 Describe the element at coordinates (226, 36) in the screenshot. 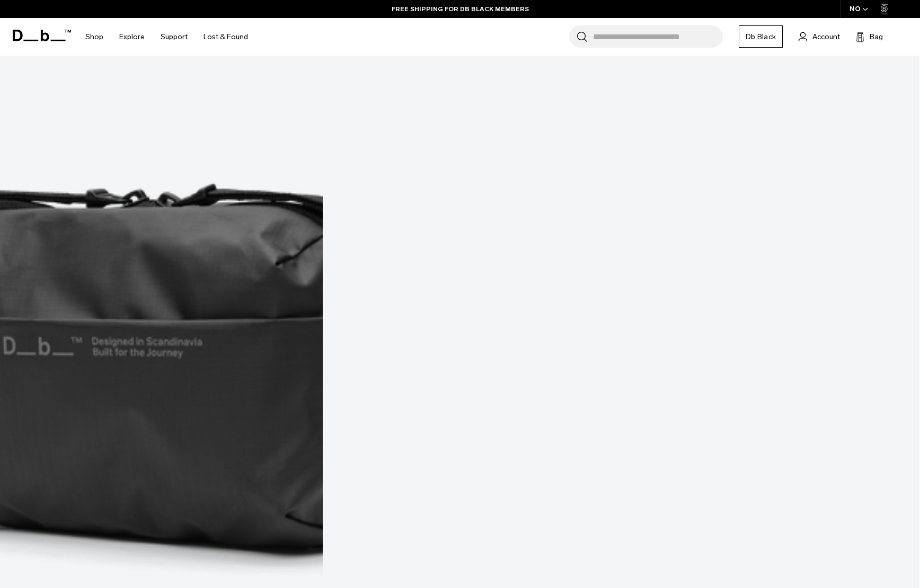

I see `a: Lost & Found` at that location.